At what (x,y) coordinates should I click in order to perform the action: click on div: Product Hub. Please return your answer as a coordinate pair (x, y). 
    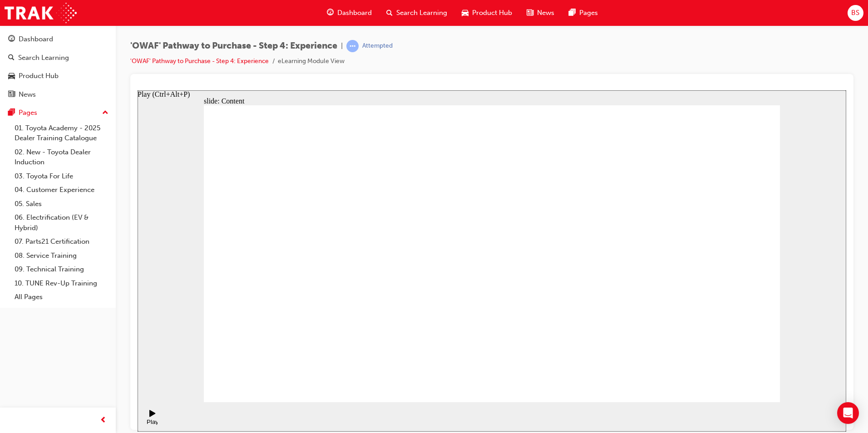
    Looking at the image, I should click on (39, 76).